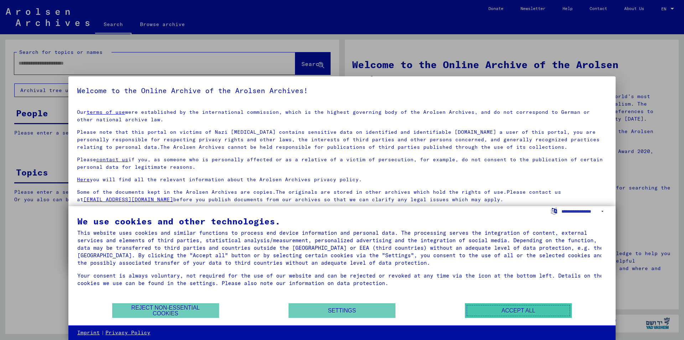 The width and height of the screenshot is (684, 340). I want to click on button: Settings, so click(342, 310).